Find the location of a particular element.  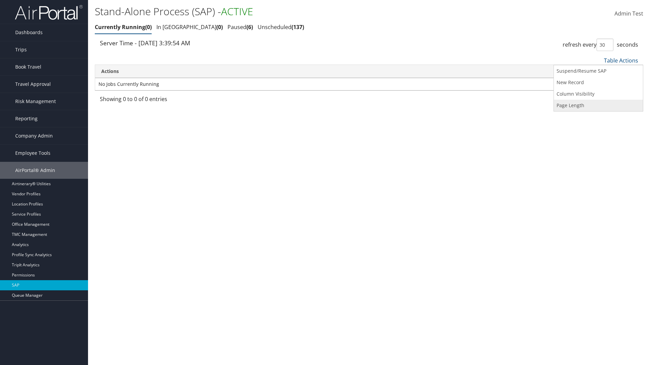

a: Column Visibility is located at coordinates (598, 94).